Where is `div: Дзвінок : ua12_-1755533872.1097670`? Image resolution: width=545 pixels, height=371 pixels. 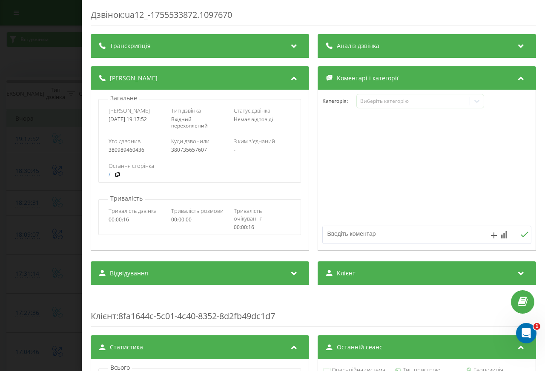 div: Дзвінок : ua12_-1755533872.1097670 is located at coordinates (313, 17).